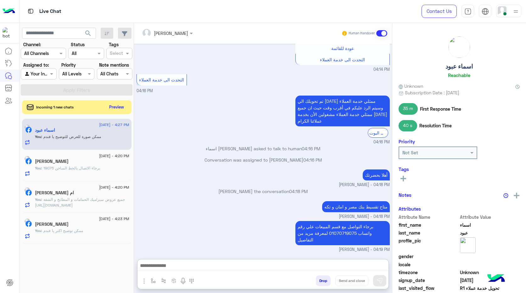 The image size is (526, 293). What do you see at coordinates (378, 133) in the screenshot?
I see `div: الرجوع الى البوت` at bounding box center [378, 133].